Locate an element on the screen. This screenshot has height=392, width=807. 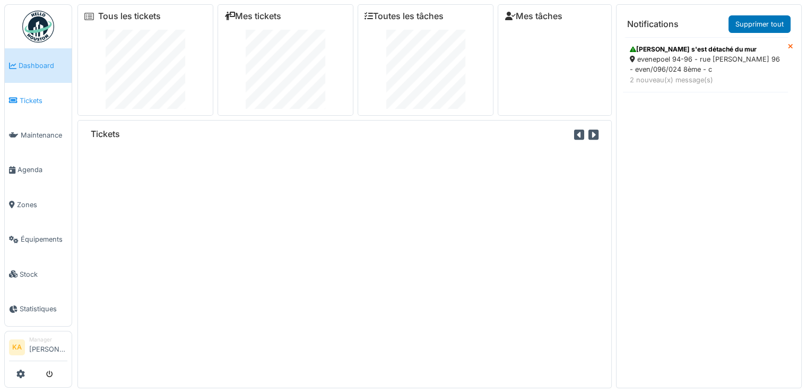
li: KA is located at coordinates (17, 347).